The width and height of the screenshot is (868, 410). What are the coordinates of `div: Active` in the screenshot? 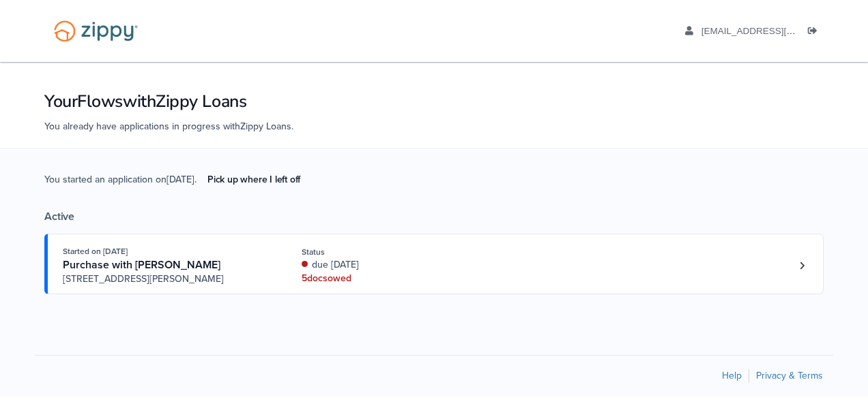 It's located at (434, 217).